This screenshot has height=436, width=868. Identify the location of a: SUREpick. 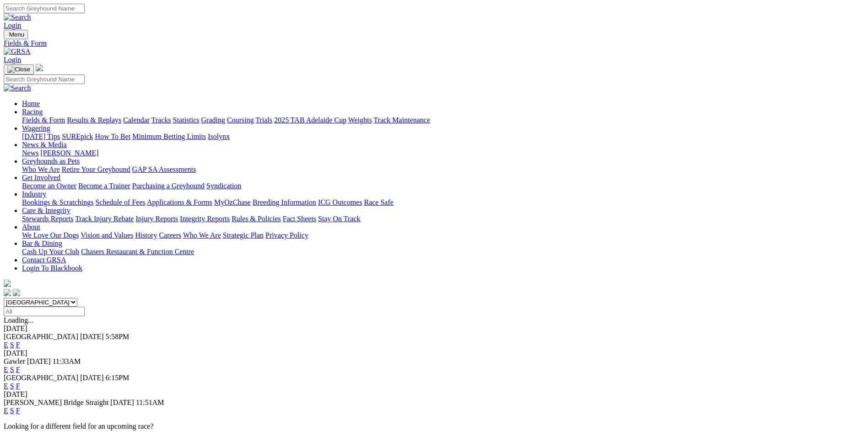
(78, 137).